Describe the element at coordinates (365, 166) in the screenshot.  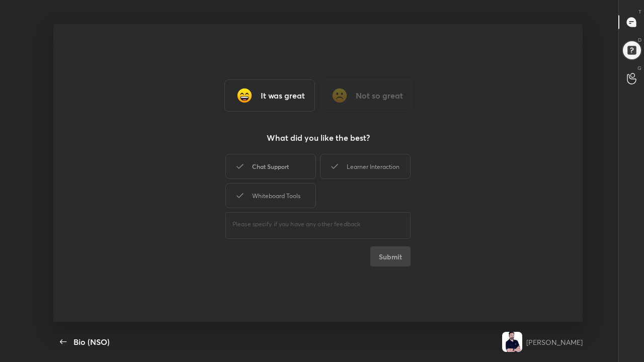
I see `div: Learner Interaction` at that location.